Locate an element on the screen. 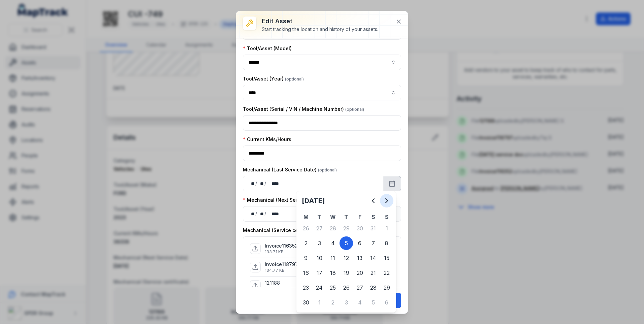 This screenshot has width=644, height=324. div: Thursday 19 June 2025 is located at coordinates (346, 273).